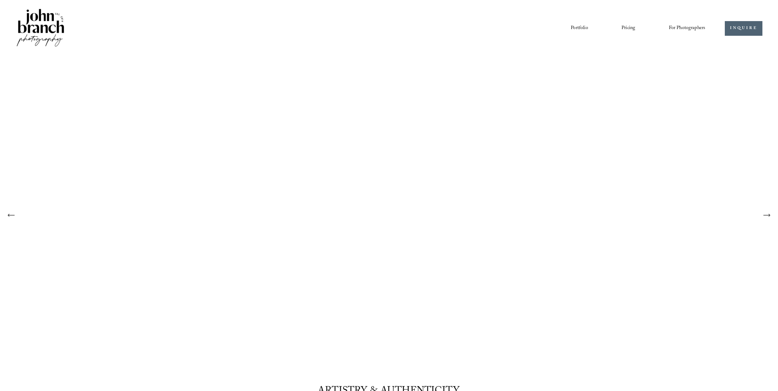 The width and height of the screenshot is (778, 391). Describe the element at coordinates (767, 215) in the screenshot. I see `button: Next Slide` at that location.